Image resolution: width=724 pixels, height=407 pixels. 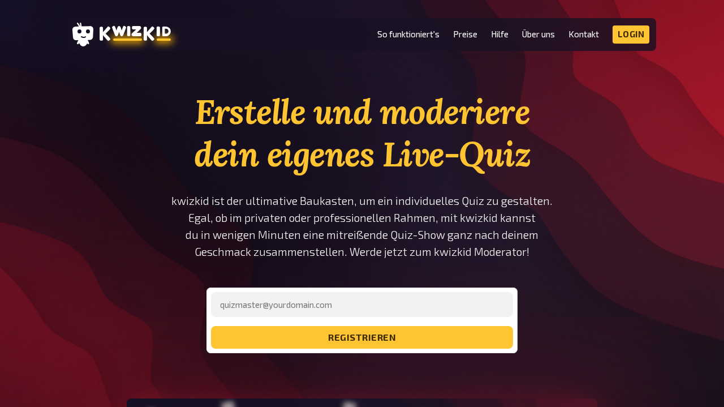 I want to click on a: So funktioniert's, so click(x=408, y=34).